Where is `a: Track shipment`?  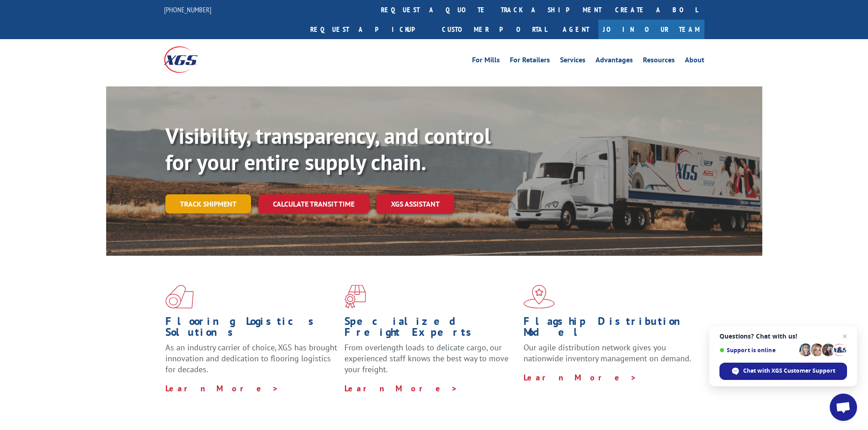 a: Track shipment is located at coordinates (208, 204).